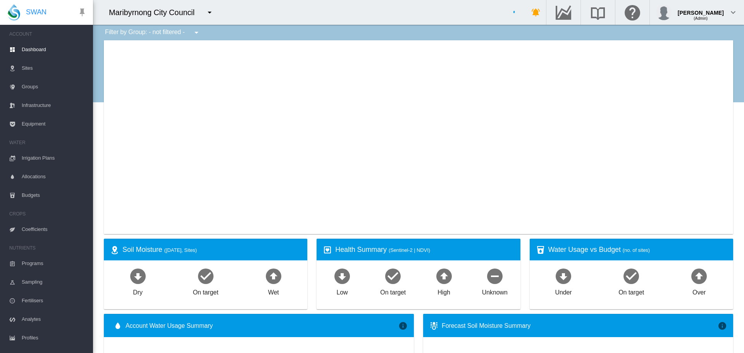 This screenshot has width=744, height=353. I want to click on md-icon: icon-pin, so click(82, 12).